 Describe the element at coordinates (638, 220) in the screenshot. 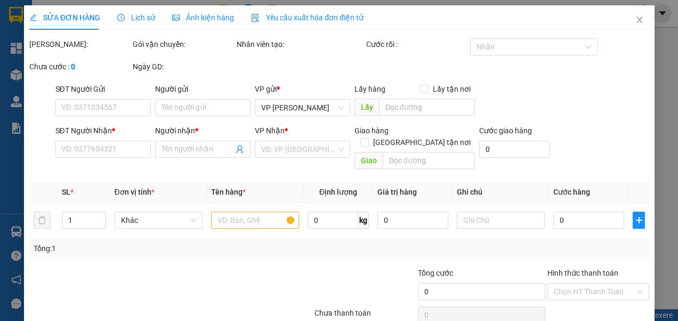

I see `span: plus` at that location.